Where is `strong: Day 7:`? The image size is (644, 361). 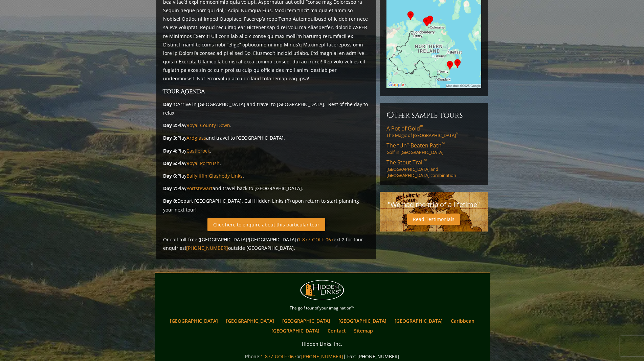
strong: Day 7: is located at coordinates (170, 188).